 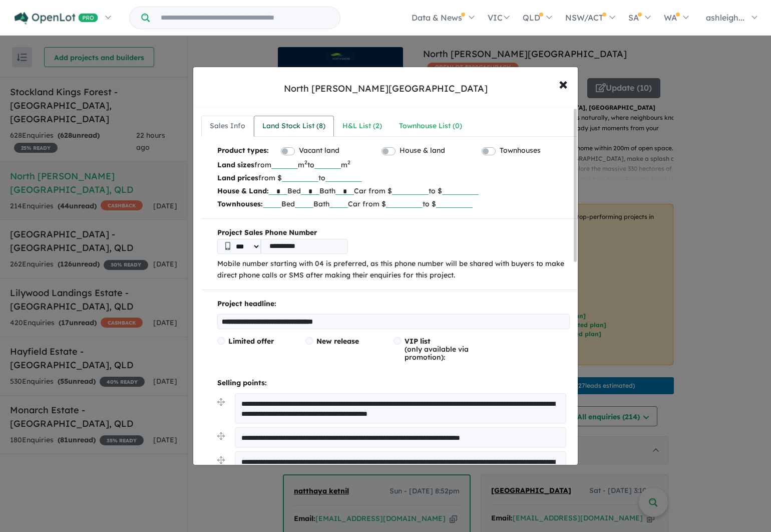 What do you see at coordinates (236, 165) in the screenshot?
I see `b: Land sizes` at bounding box center [236, 165].